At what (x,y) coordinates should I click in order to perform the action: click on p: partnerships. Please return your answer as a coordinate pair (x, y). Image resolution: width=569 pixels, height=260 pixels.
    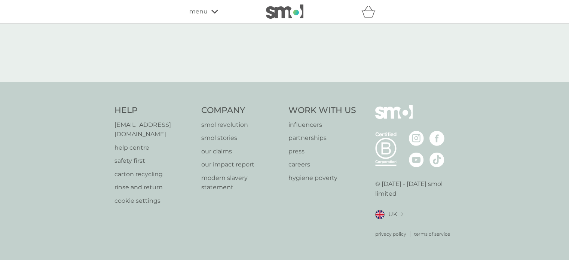
    Looking at the image, I should click on (322, 138).